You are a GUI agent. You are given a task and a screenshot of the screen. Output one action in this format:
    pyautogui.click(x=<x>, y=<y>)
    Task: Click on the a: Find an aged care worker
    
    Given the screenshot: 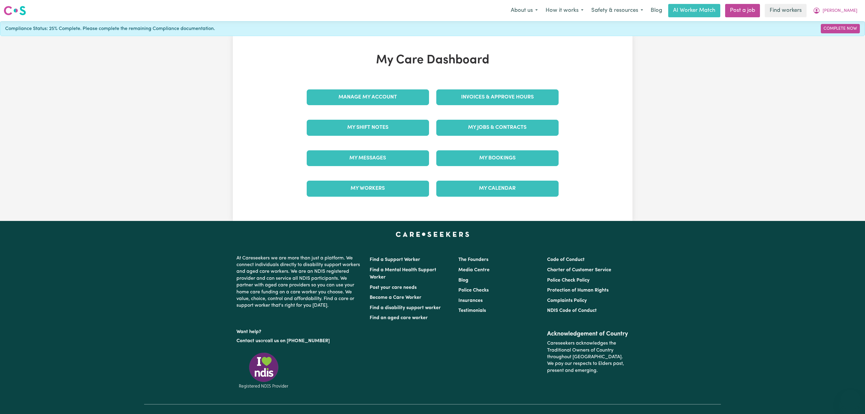 What is the action you would take?
    pyautogui.click(x=399, y=318)
    